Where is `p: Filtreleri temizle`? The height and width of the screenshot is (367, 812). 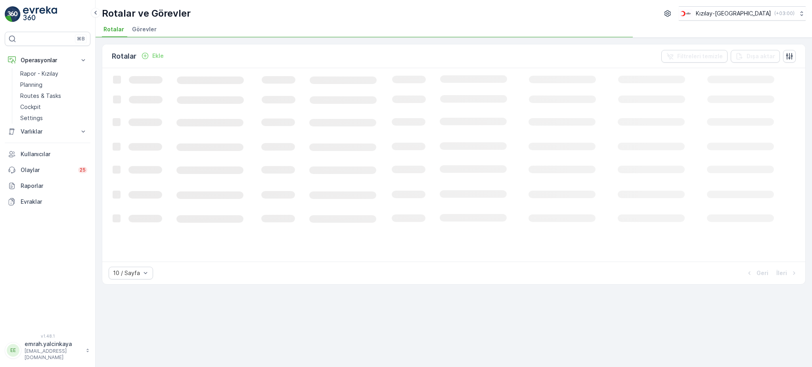
p: Filtreleri temizle is located at coordinates (700, 56).